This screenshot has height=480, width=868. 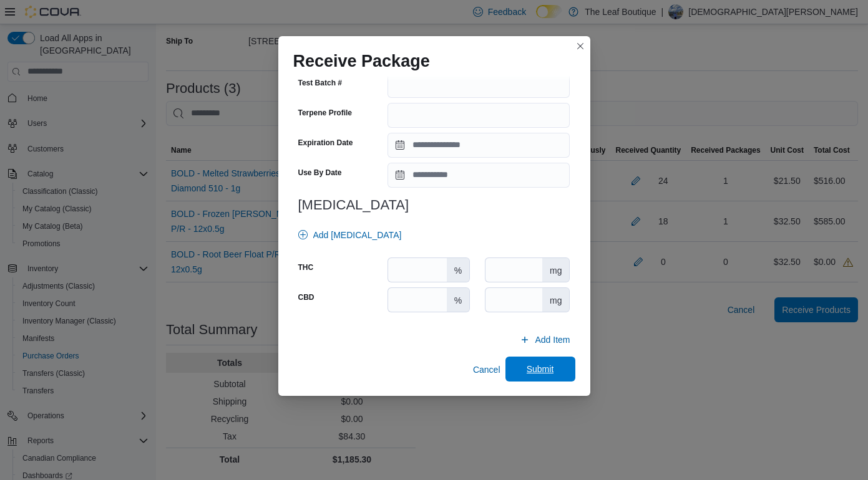 What do you see at coordinates (325, 113) in the screenshot?
I see `label: Terpene Profile` at bounding box center [325, 113].